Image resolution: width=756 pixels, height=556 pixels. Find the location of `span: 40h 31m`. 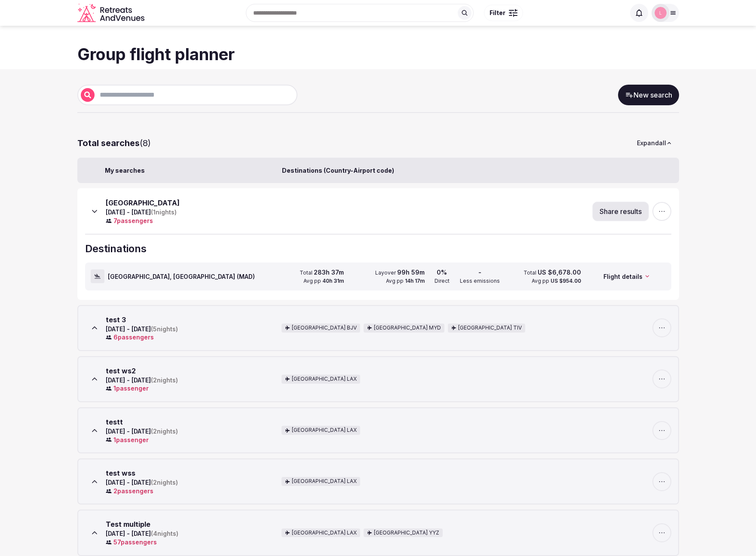

span: 40h 31m is located at coordinates (333, 280).